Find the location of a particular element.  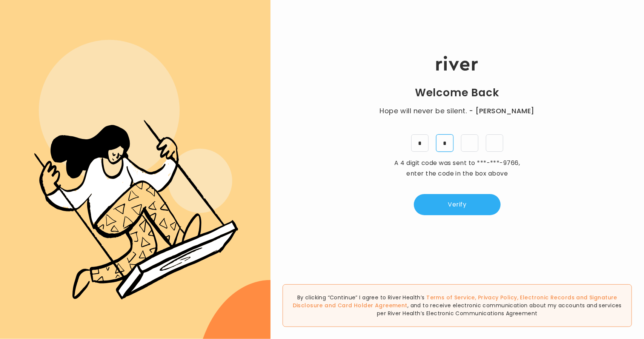

a: Privacy Policy is located at coordinates (498, 298).